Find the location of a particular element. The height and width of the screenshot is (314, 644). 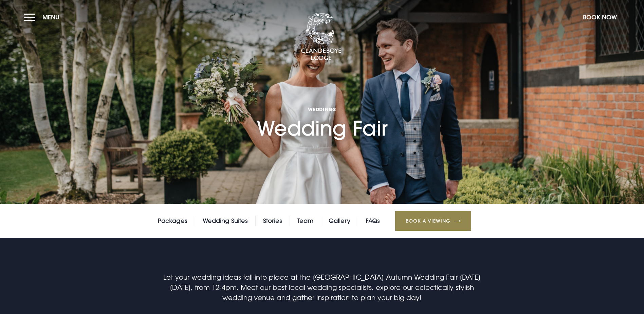

a: Wedding Suites is located at coordinates (225, 221).